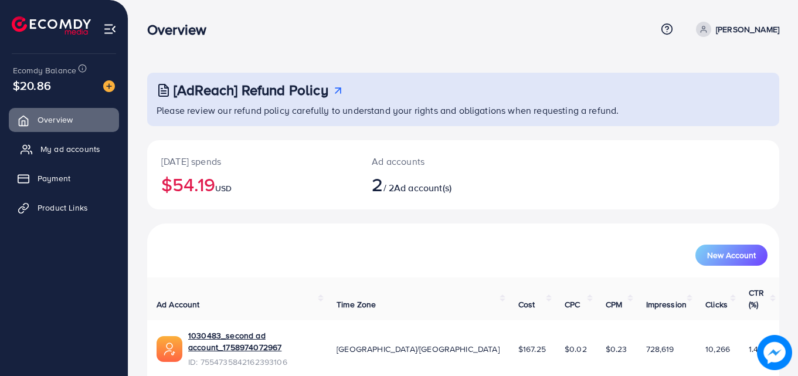 This screenshot has width=798, height=376. What do you see at coordinates (251, 90) in the screenshot?
I see `h3: [AdReach] Refund Policy` at bounding box center [251, 90].